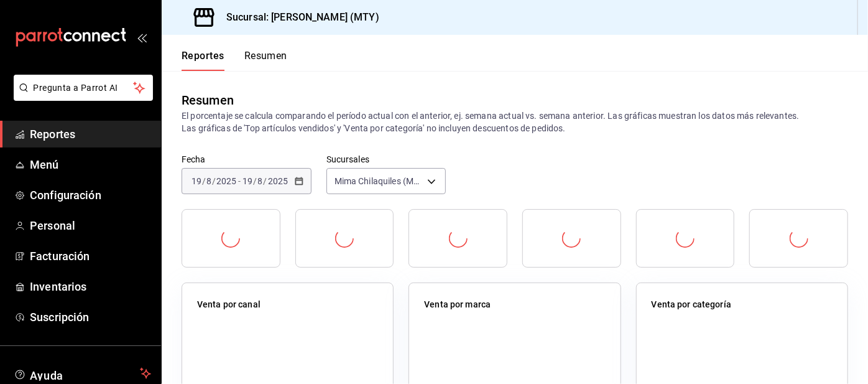 This screenshot has width=868, height=384. I want to click on div: Resumen, so click(208, 100).